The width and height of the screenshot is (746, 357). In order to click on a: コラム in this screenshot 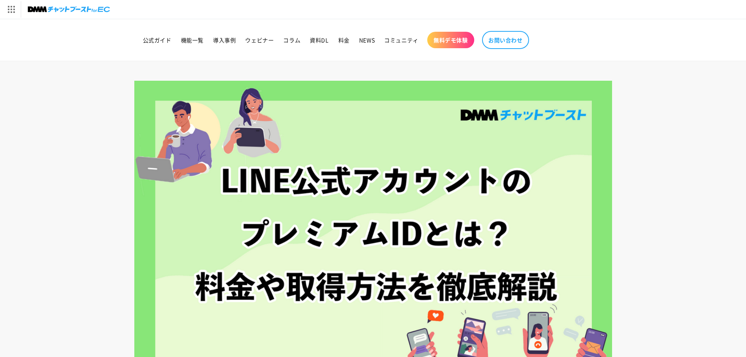, I will do `click(292, 40)`.